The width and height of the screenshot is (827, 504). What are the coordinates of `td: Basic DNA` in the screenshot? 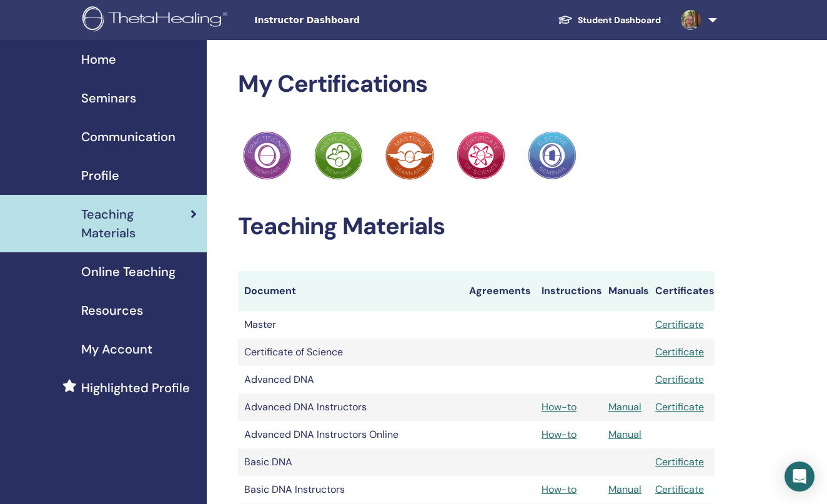 It's located at (351, 462).